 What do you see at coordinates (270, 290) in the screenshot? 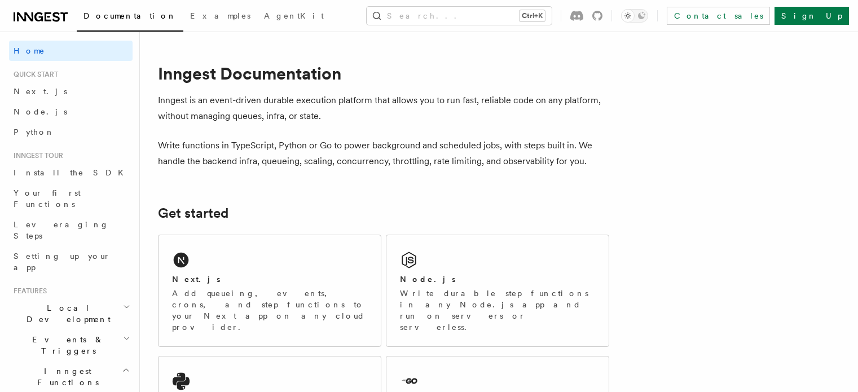
I see `a: Next.jsAdd queueing, events, crons, and step functions to your Next app on any cloud provider.` at bounding box center [270, 290].